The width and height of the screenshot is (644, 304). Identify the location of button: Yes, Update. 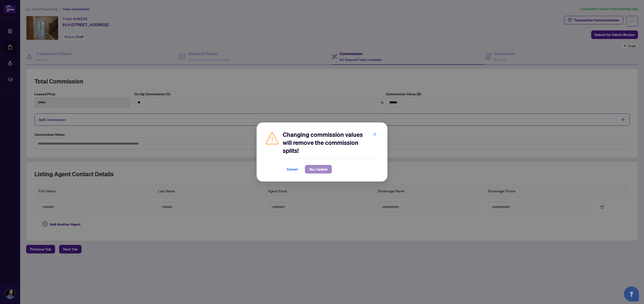
(318, 169).